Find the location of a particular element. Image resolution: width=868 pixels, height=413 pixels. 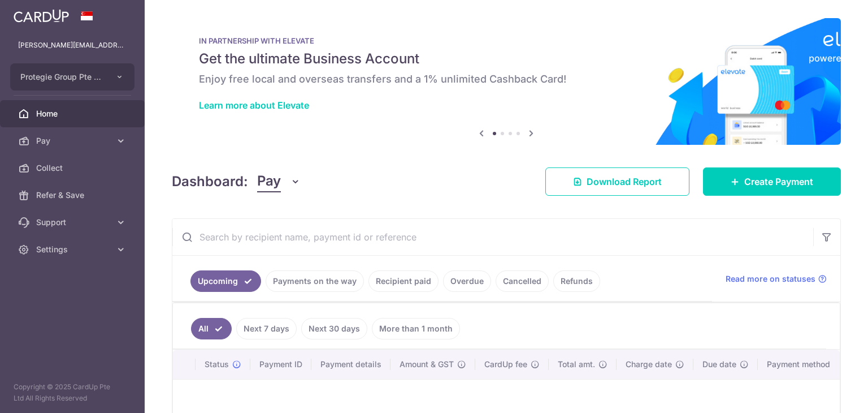

span: Total amt. is located at coordinates (576, 364).